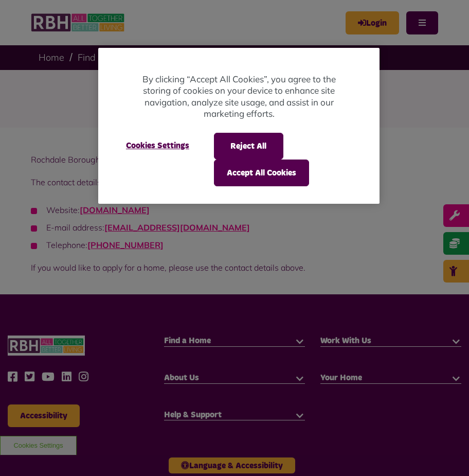 The width and height of the screenshot is (469, 476). Describe the element at coordinates (238, 126) in the screenshot. I see `div: Cookie banner` at that location.